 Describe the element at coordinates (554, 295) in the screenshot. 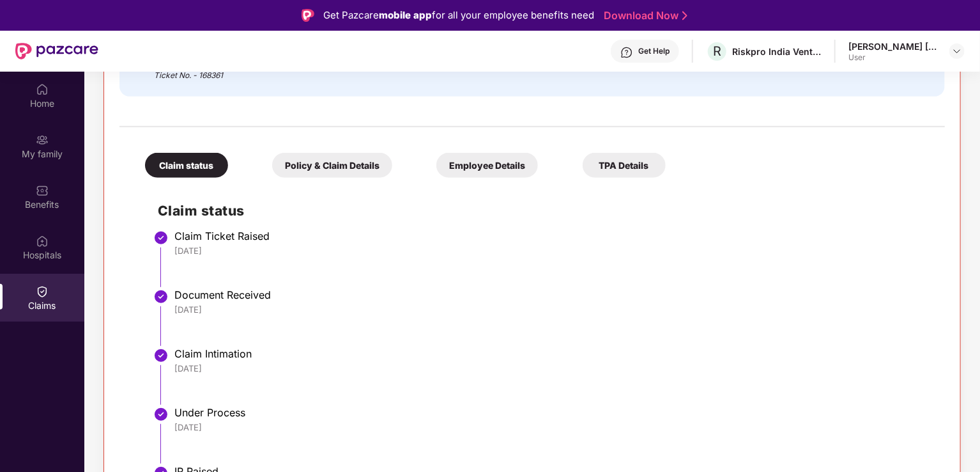

I see `div: Document Received` at that location.